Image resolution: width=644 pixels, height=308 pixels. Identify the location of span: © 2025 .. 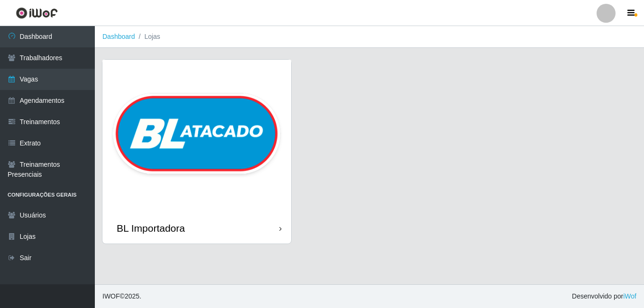
(122, 297).